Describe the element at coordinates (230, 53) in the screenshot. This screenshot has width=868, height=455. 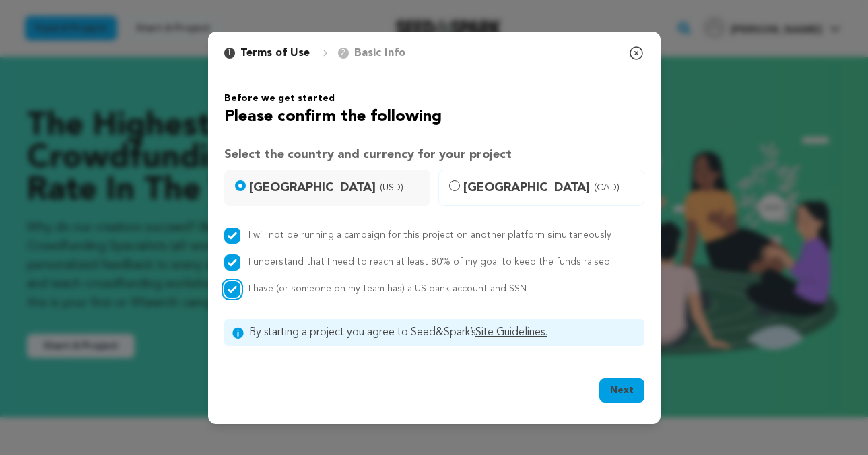
I see `span: 1` at that location.